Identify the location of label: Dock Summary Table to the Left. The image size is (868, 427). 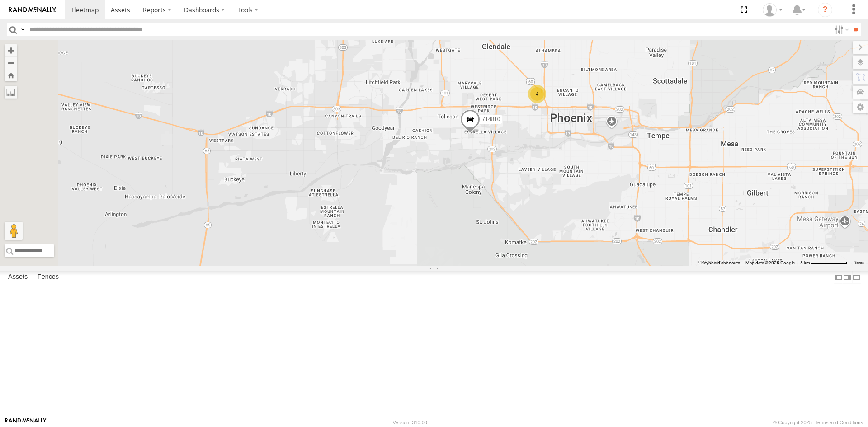
(838, 277).